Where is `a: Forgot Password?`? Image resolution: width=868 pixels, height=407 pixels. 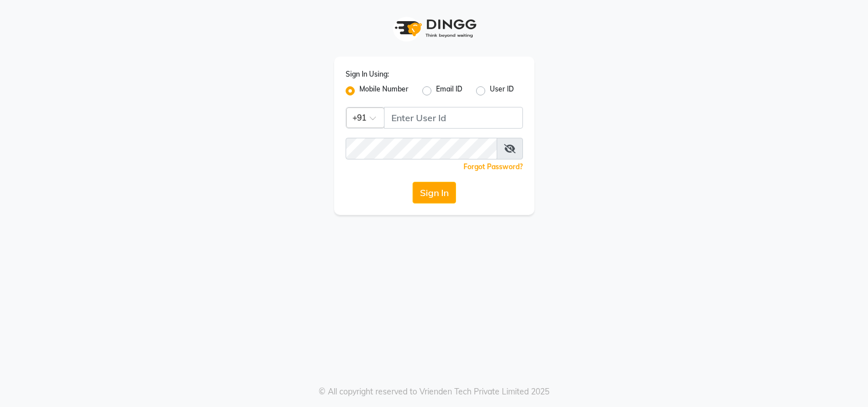 a: Forgot Password? is located at coordinates (493, 166).